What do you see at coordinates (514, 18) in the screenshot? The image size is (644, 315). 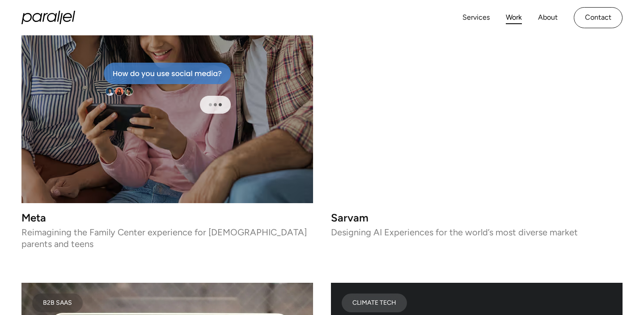 I see `a: Work` at bounding box center [514, 18].